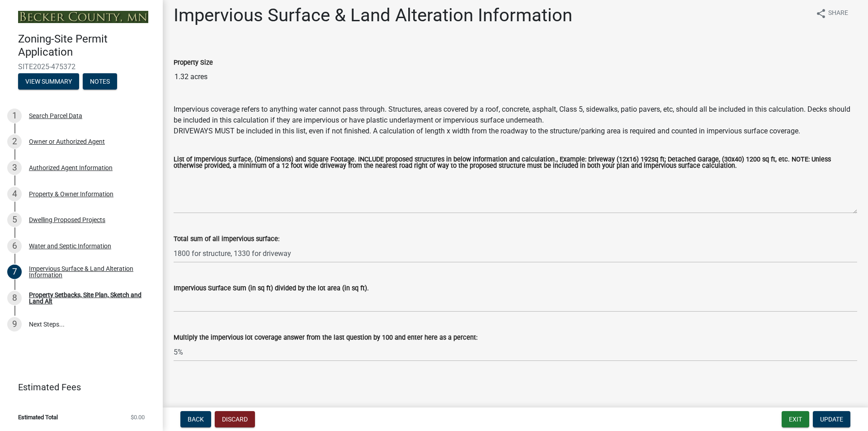 Image resolution: width=868 pixels, height=431 pixels. What do you see at coordinates (14, 116) in the screenshot?
I see `div: 1` at bounding box center [14, 116].